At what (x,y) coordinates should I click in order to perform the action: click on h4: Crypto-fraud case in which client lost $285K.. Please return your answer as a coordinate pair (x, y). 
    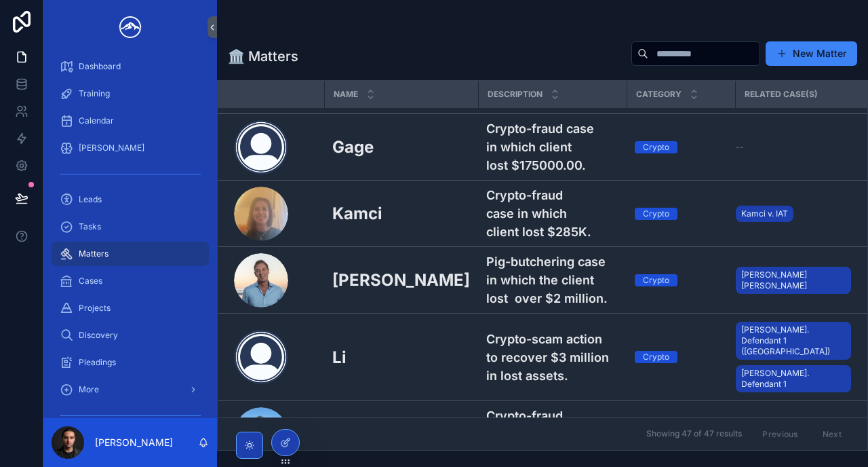
    Looking at the image, I should click on (552, 213).